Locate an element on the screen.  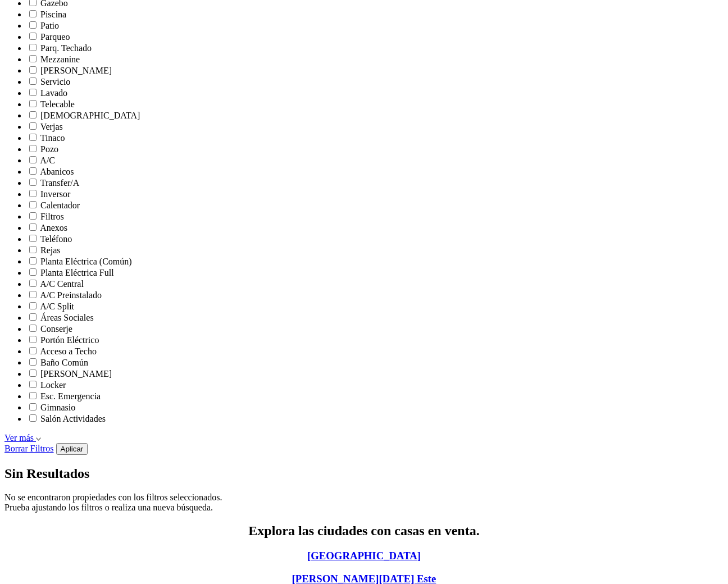
input: Pozo is located at coordinates (32, 148).